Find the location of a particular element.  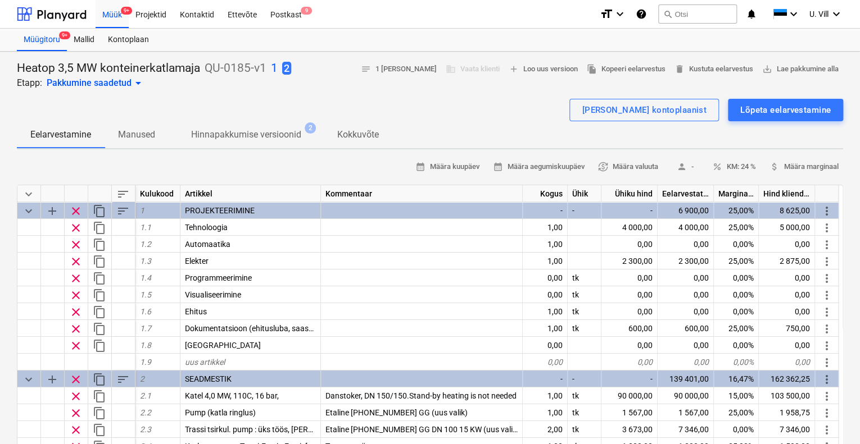

span: Programmeerimine is located at coordinates (218, 278).